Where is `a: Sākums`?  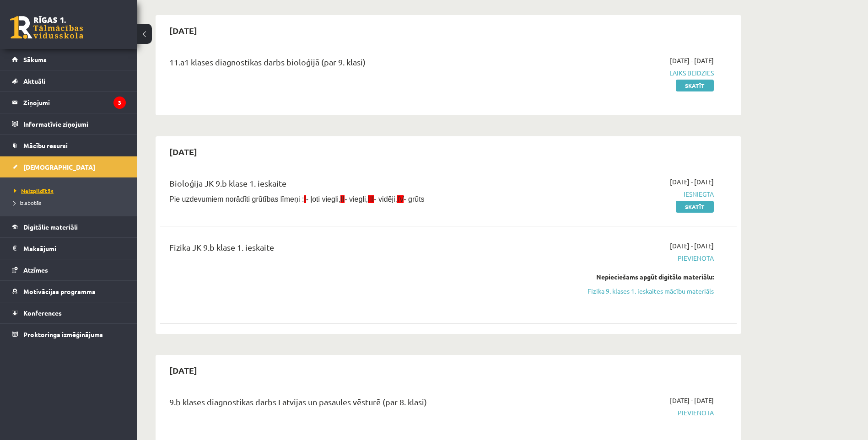
a: Sākums is located at coordinates (68, 60).